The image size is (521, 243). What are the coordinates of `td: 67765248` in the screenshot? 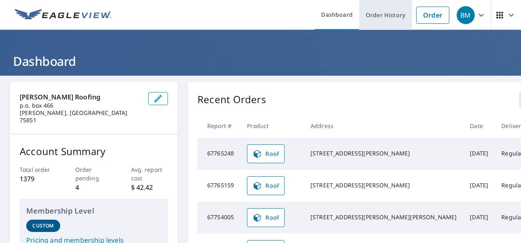 It's located at (219, 154).